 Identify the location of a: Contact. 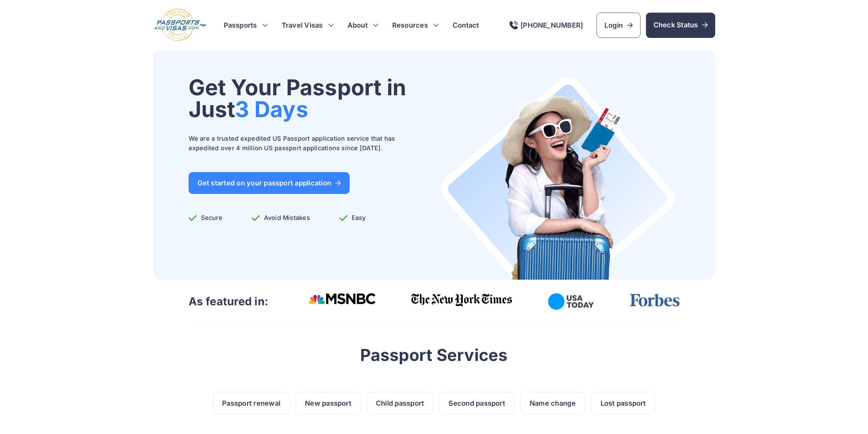
(466, 25).